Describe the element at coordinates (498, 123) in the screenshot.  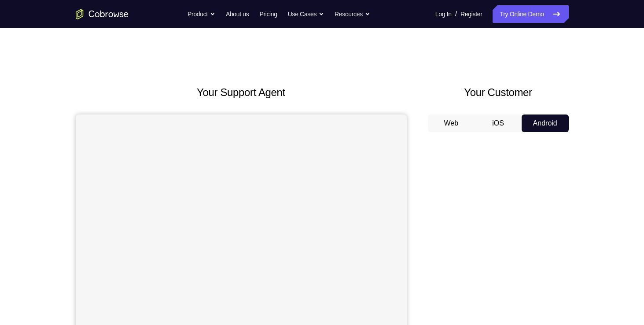
I see `button: iOS` at that location.